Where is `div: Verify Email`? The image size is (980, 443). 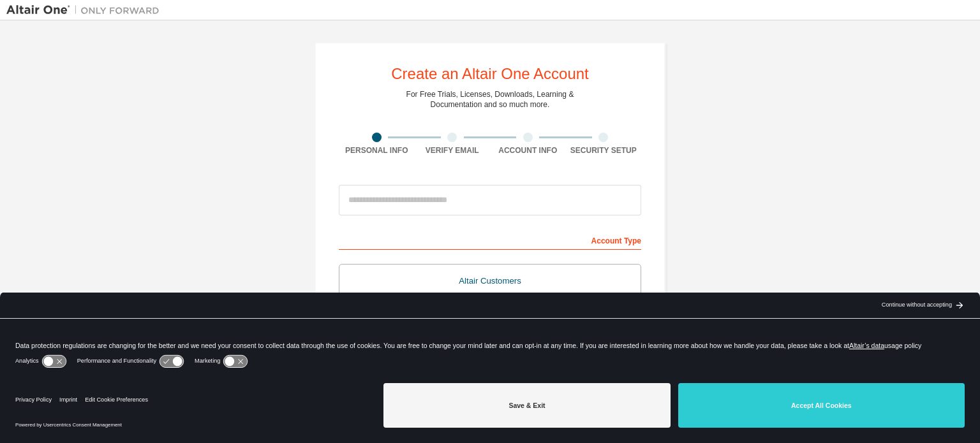 div: Verify Email is located at coordinates (452, 151).